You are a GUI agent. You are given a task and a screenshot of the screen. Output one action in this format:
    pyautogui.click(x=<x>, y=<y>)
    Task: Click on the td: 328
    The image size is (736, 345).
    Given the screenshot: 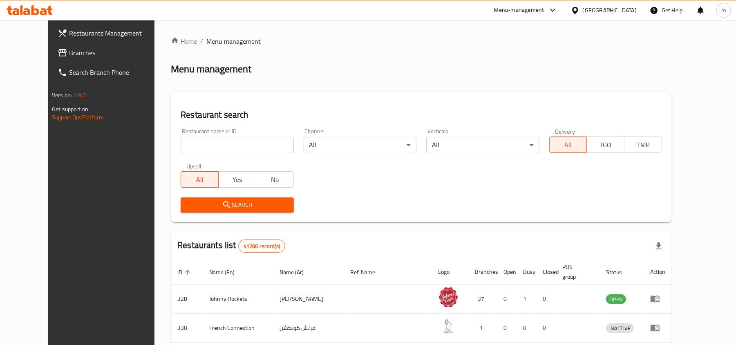 What is the action you would take?
    pyautogui.click(x=187, y=299)
    